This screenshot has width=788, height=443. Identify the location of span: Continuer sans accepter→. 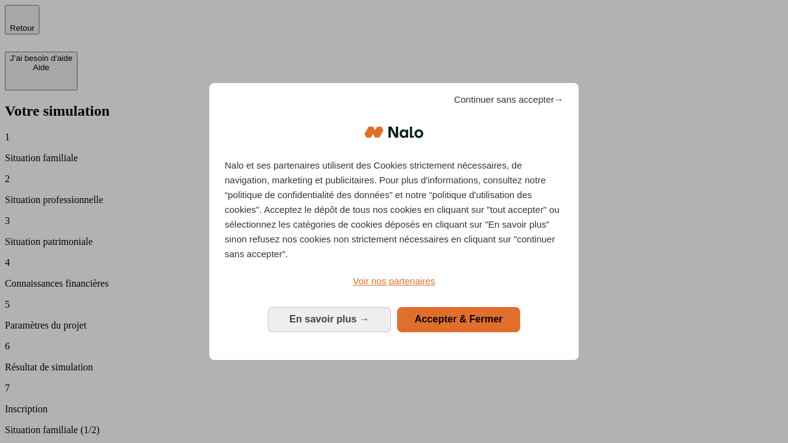
(509, 100).